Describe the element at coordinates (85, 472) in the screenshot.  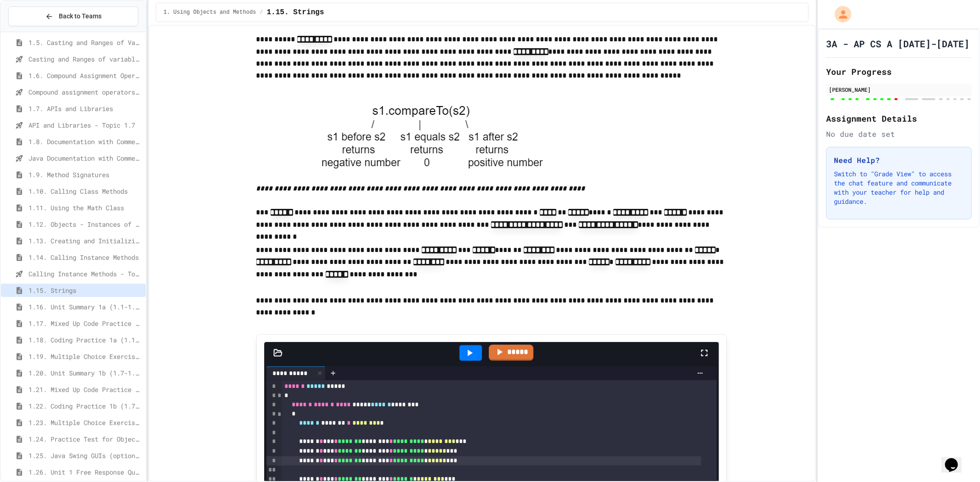
I see `span: 1.26. Unit 1 Free Response Question (FRQ) Practice` at that location.